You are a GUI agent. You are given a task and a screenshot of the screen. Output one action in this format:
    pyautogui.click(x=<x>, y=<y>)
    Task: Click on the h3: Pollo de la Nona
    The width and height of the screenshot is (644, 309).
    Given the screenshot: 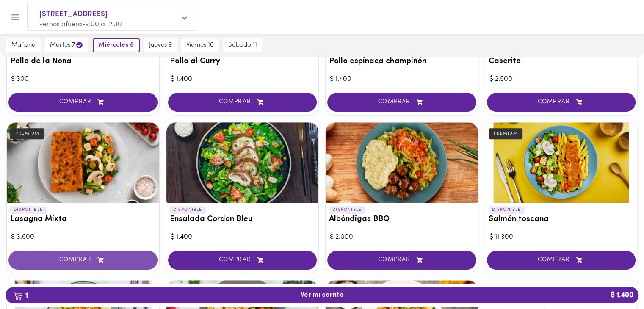 What is the action you would take?
    pyautogui.click(x=83, y=62)
    